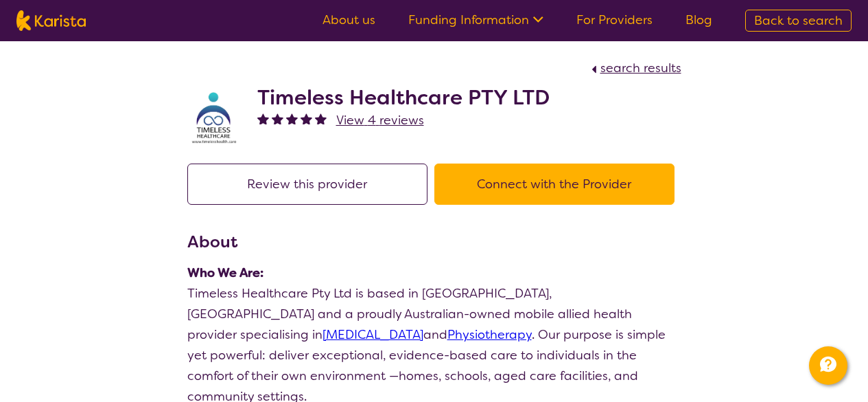 This screenshot has height=402, width=868. Describe the element at coordinates (558, 184) in the screenshot. I see `a: Connect with the Provider` at that location.